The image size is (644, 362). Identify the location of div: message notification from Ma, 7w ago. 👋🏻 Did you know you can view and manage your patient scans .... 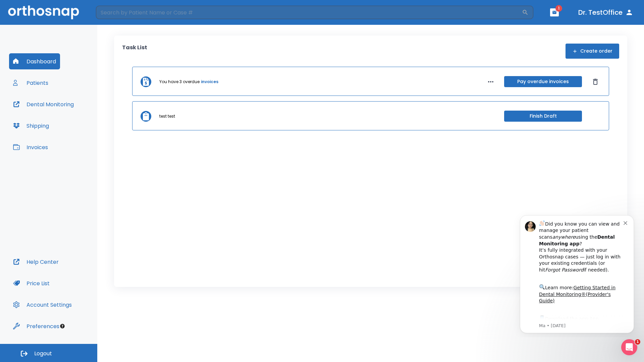
(67, 65).